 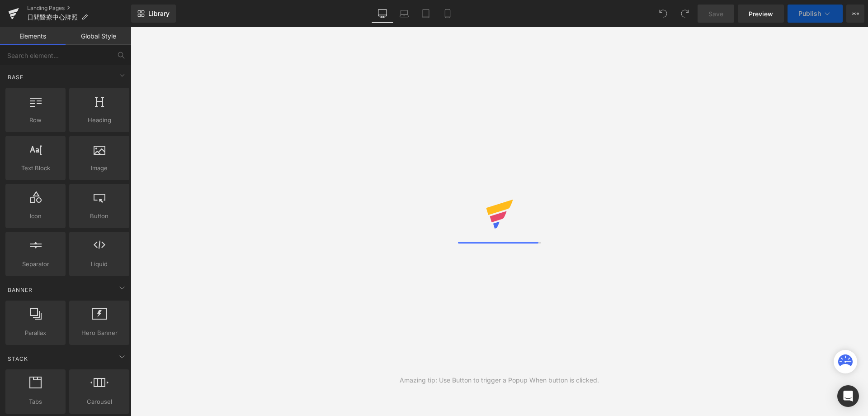 I want to click on span: 日間醫療中心牌照, so click(x=53, y=17).